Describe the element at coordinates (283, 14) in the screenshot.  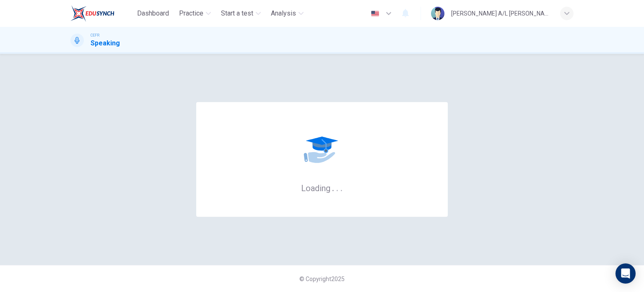
I see `span: Analysis` at that location.